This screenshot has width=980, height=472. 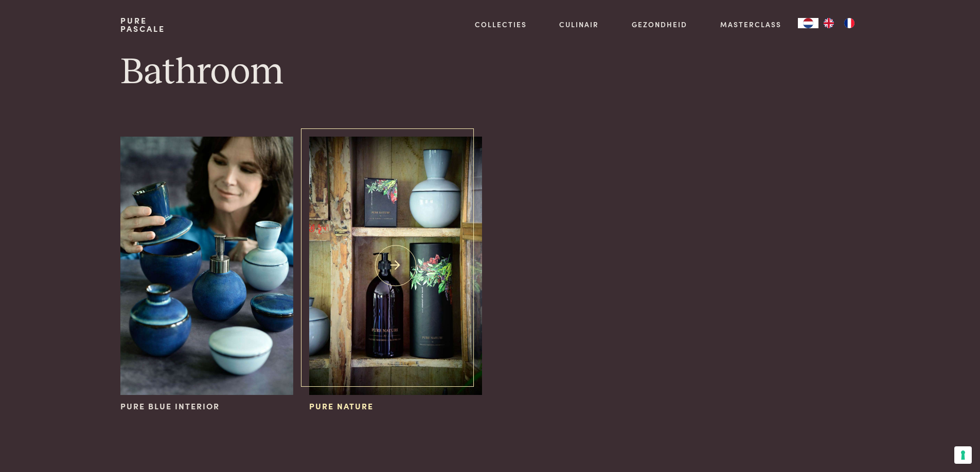 I want to click on a: FR, so click(x=849, y=23).